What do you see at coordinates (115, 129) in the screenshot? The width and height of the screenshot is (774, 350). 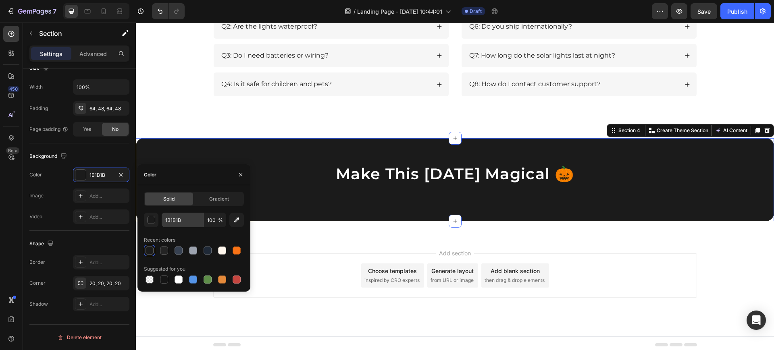 I see `span: No` at bounding box center [115, 129].